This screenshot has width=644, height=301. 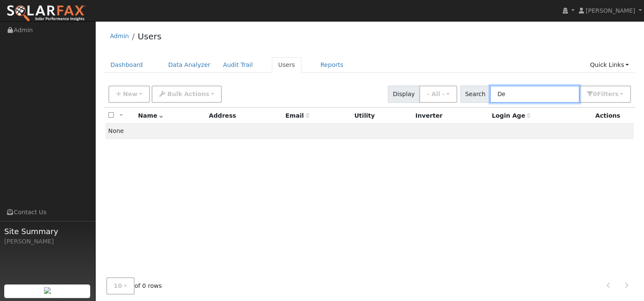 I want to click on input: Search, so click(x=535, y=94).